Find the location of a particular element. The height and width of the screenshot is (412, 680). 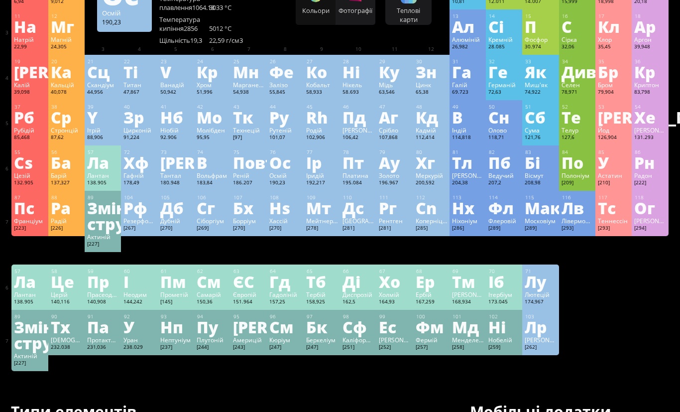

div: Мн is located at coordinates (249, 72).